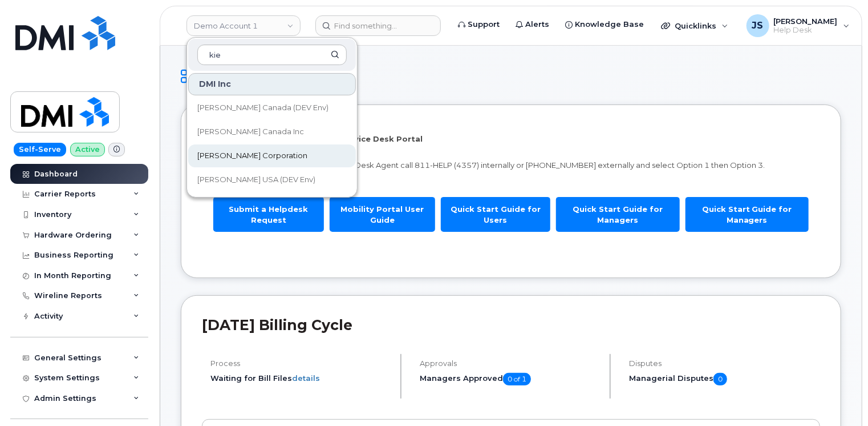  Describe the element at coordinates (511, 76) in the screenshot. I see `h1: Dashboard` at that location.